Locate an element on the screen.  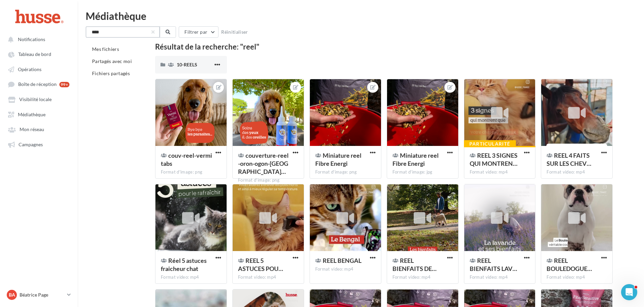
div: Particularité is located at coordinates (490, 144).